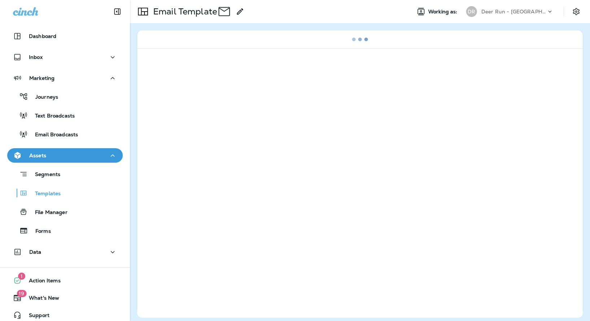 The width and height of the screenshot is (590, 321). Describe the element at coordinates (117, 12) in the screenshot. I see `button: Collapse Sidebar` at that location.